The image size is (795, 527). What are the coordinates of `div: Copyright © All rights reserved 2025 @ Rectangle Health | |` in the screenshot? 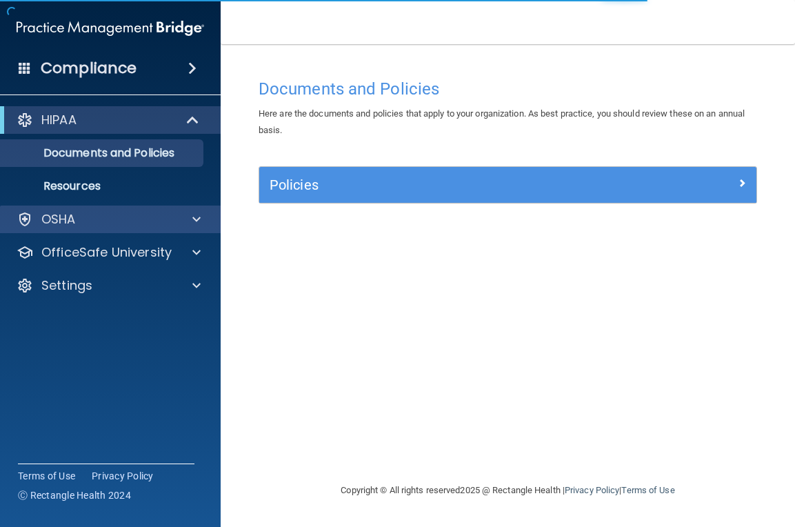 It's located at (508, 490).